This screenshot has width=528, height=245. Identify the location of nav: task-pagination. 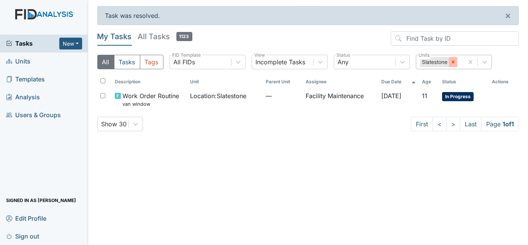
(465, 124).